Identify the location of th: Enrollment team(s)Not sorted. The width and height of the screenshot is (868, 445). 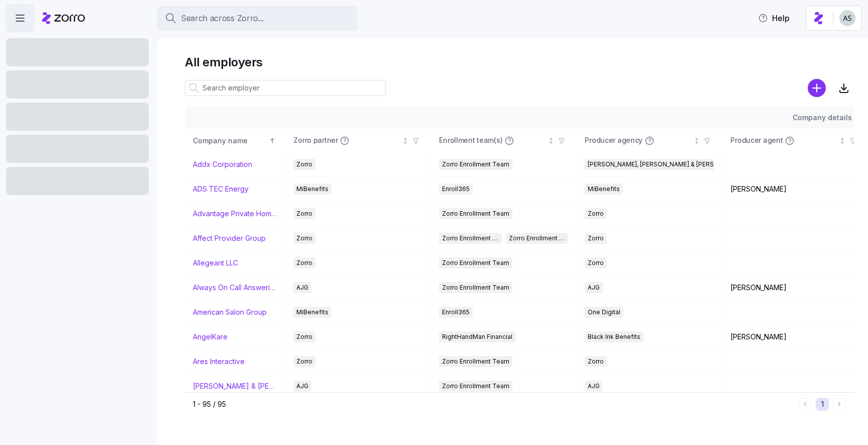
(504, 141).